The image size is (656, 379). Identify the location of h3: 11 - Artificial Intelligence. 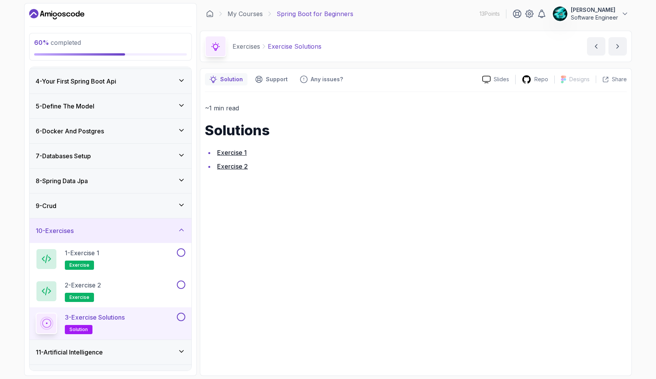
(69, 353).